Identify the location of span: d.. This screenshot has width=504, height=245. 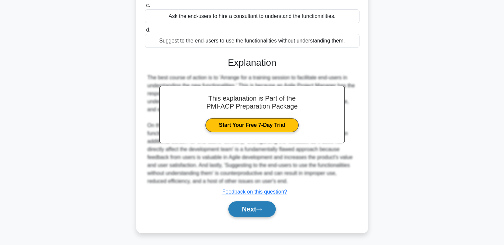
(148, 30).